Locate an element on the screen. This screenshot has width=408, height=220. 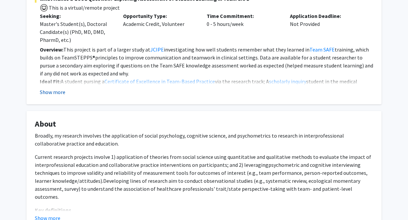
span: Developing lines of research aim to conduct observational studies (e.g., systematic review, ecolo... is located at coordinates (197, 188).